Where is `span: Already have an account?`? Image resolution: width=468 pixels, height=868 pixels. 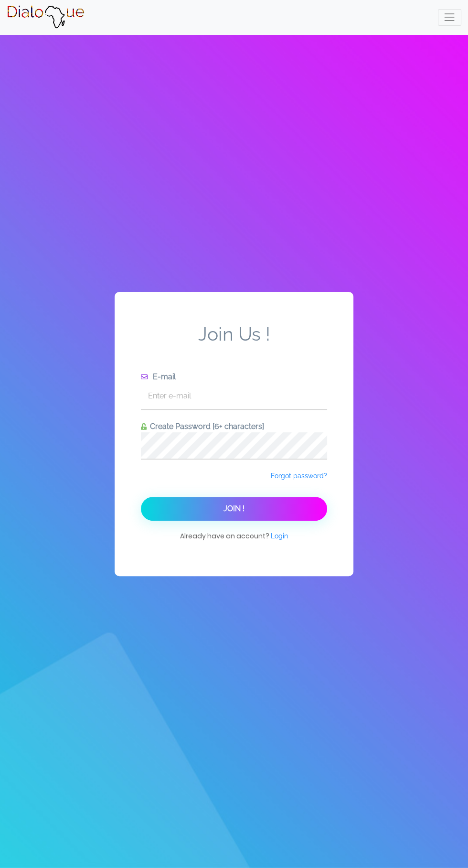 span: Already have an account? is located at coordinates (234, 540).